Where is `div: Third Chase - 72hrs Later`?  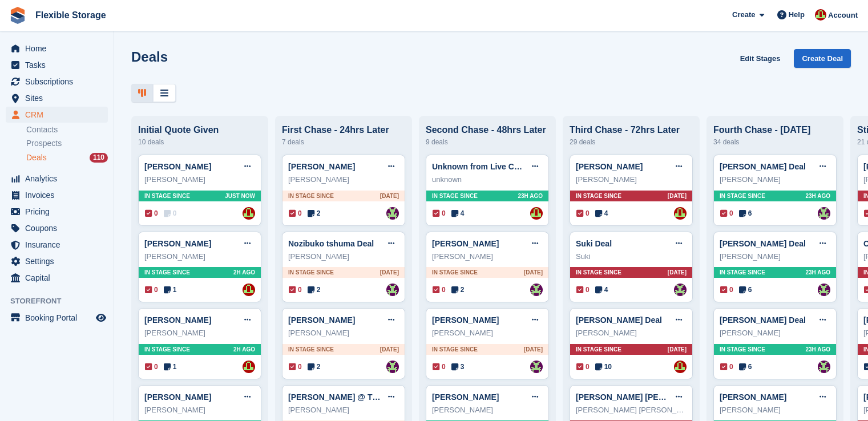 div: Third Chase - 72hrs Later is located at coordinates (631, 130).